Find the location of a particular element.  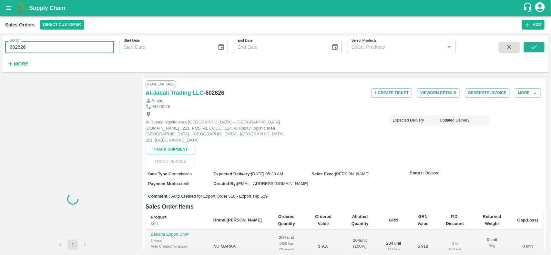

label: Created By : is located at coordinates (225, 184).